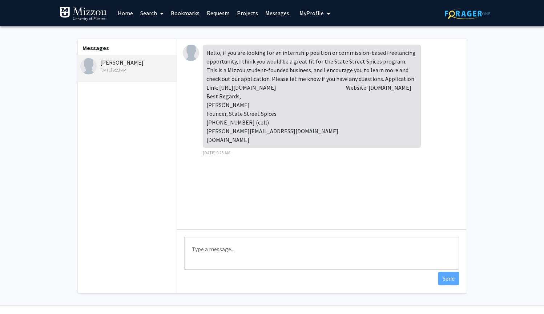 The image size is (544, 314). What do you see at coordinates (247, 13) in the screenshot?
I see `a: Projects` at bounding box center [247, 13].